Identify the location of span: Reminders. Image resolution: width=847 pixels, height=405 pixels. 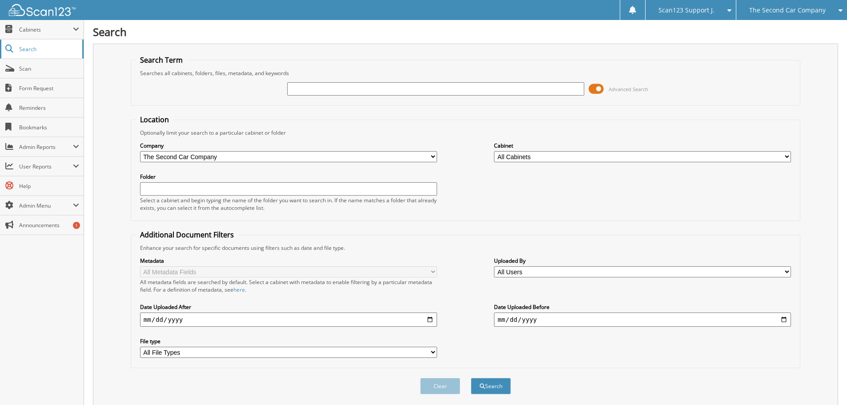
(49, 108).